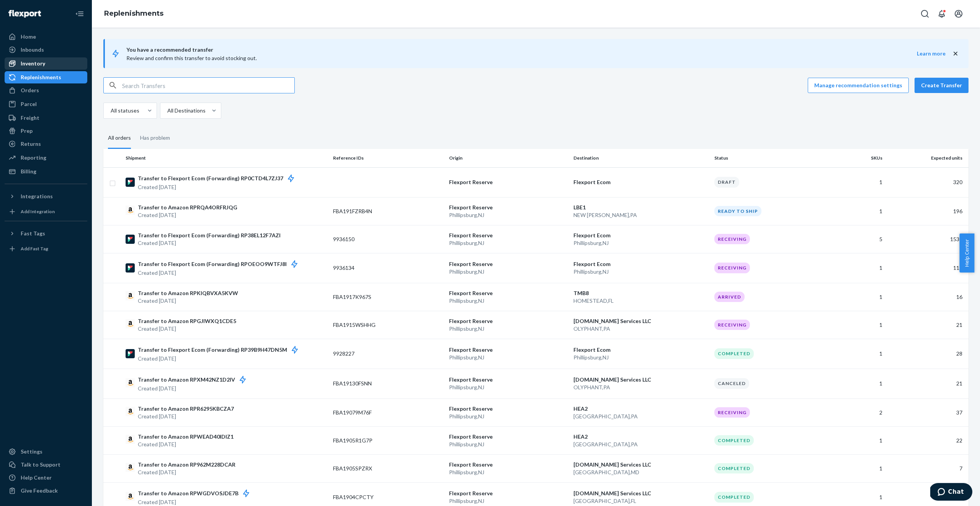 The image size is (980, 506). What do you see at coordinates (192, 58) in the screenshot?
I see `span: Review and confirm this transfer to avoid stocking out.` at bounding box center [192, 58].